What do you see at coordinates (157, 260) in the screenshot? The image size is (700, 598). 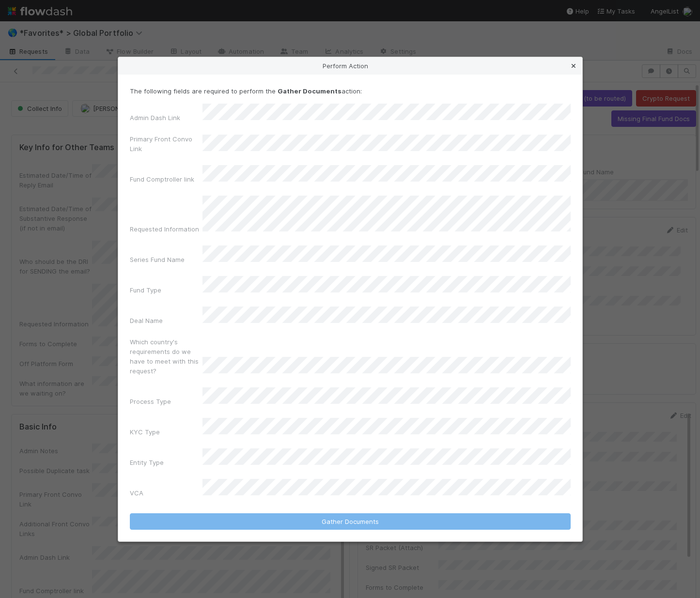 I see `label: Series Fund Name` at bounding box center [157, 260].